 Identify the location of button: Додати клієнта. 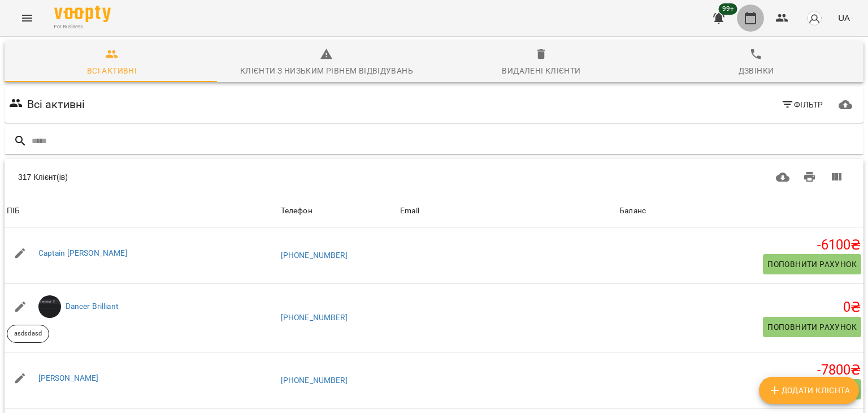
(808, 390).